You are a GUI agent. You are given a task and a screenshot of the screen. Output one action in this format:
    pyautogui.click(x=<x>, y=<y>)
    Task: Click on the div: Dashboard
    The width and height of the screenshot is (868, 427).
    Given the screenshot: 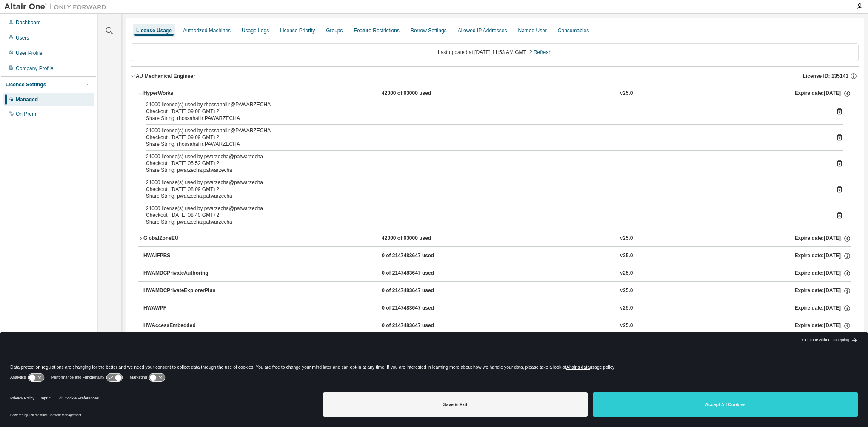 What is the action you would take?
    pyautogui.click(x=28, y=23)
    